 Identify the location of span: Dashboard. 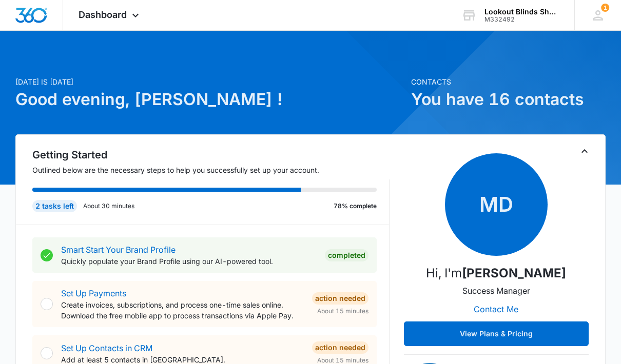
(103, 14).